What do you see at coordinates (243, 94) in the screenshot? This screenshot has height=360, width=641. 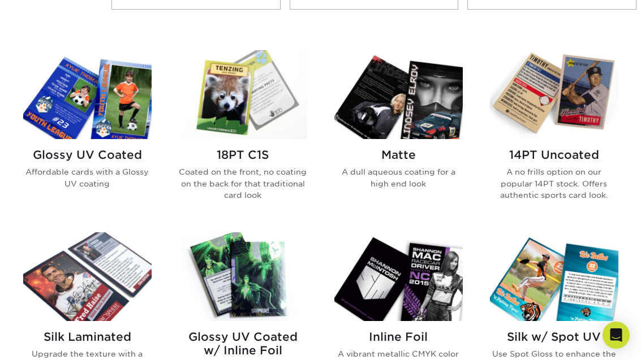 I see `img: 18PT C1S Trading Cards` at bounding box center [243, 94].